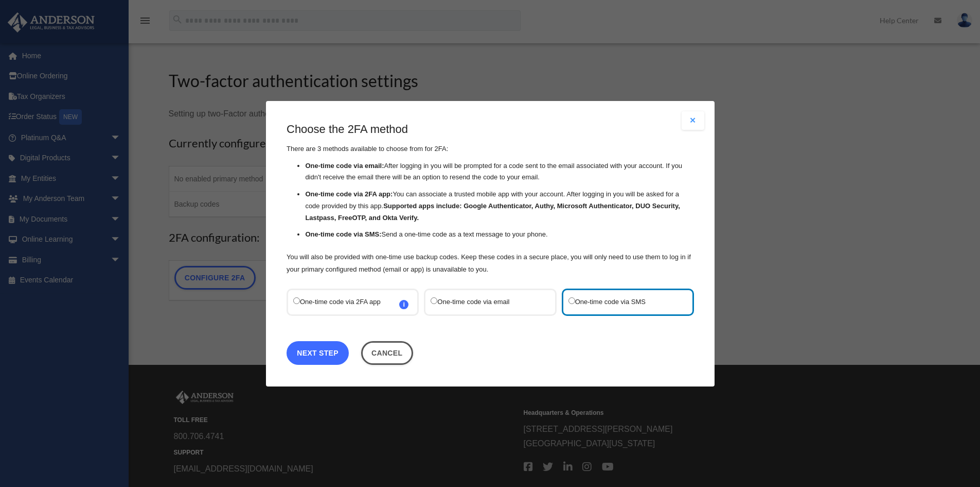 The image size is (980, 487). Describe the element at coordinates (499, 171) in the screenshot. I see `li: After logging in you will be prompted for a code sent to the email associated with your account. ...` at that location.